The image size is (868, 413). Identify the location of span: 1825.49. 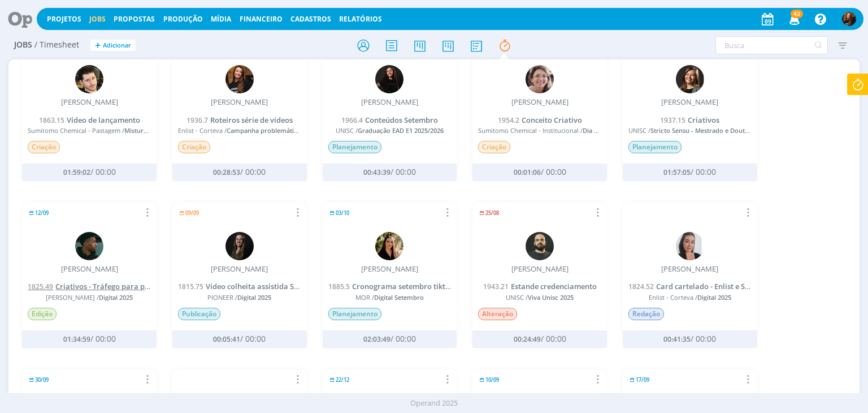
(40, 286).